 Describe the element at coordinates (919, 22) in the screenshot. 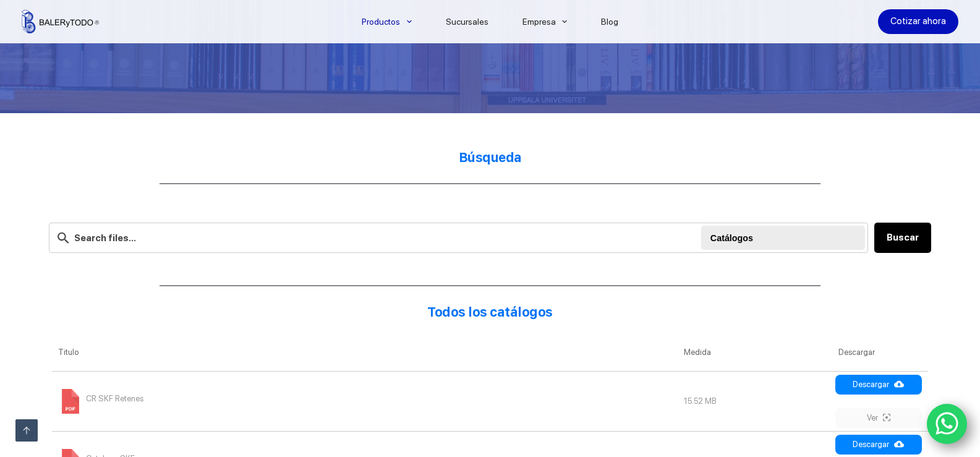

I see `a: Cotizar ahora` at that location.